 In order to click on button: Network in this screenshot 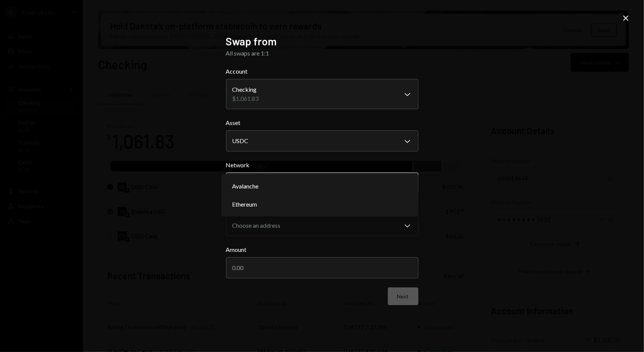, I will do `click(322, 183)`.